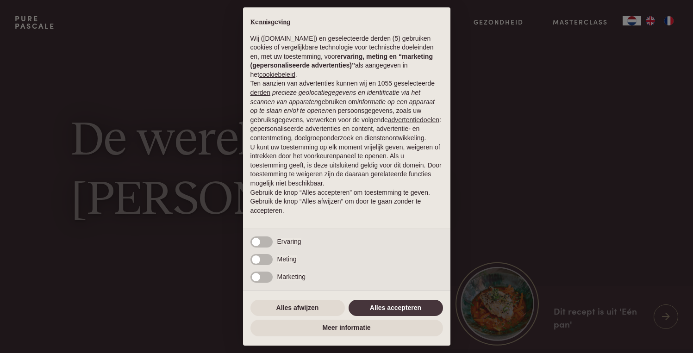  Describe the element at coordinates (347, 23) in the screenshot. I see `h2: Kennisgeving` at that location.